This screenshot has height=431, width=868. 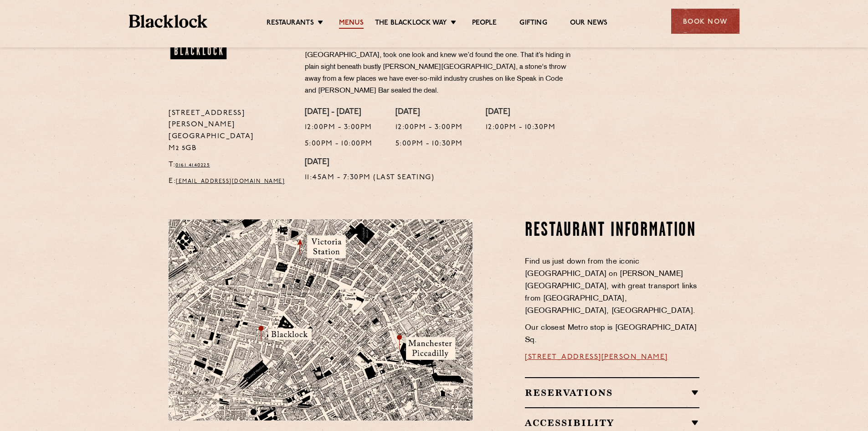 I want to click on a: Our News, so click(x=589, y=24).